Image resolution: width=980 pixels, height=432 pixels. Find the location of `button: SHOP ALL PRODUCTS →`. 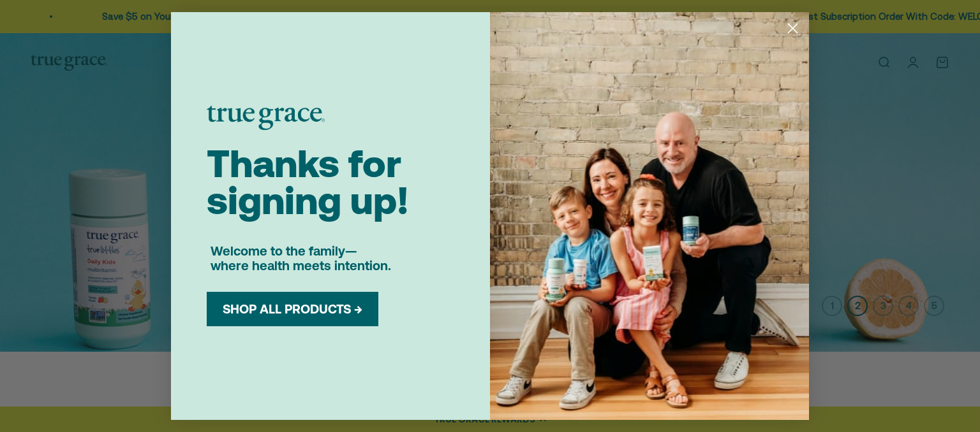

button: SHOP ALL PRODUCTS → is located at coordinates (292, 309).